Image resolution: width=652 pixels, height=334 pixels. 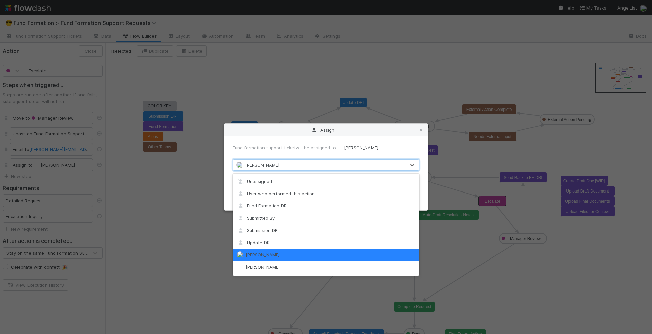 What do you see at coordinates (276, 193) in the screenshot?
I see `span: User who performed this action` at bounding box center [276, 193].